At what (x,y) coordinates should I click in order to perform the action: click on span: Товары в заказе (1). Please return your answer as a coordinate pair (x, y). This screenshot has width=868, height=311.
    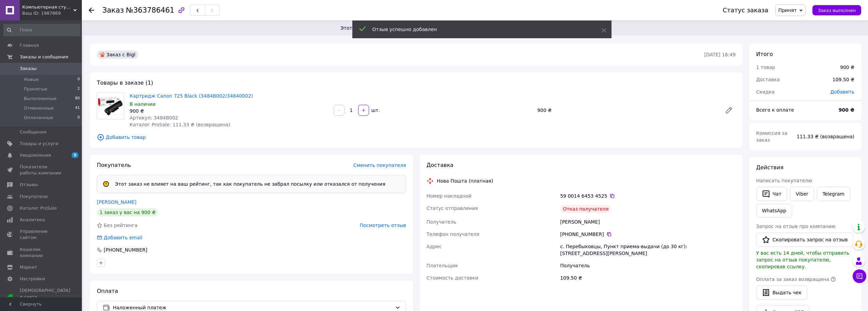
    Looking at the image, I should click on (125, 83).